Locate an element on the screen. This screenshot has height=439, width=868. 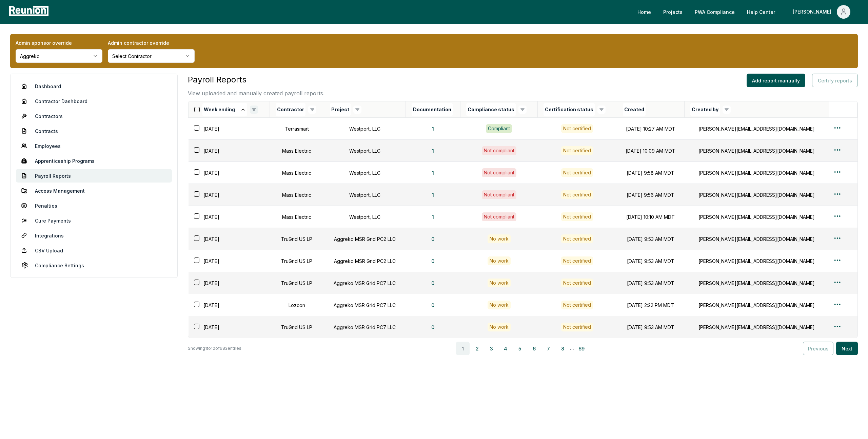
button: 3 is located at coordinates (491, 349).